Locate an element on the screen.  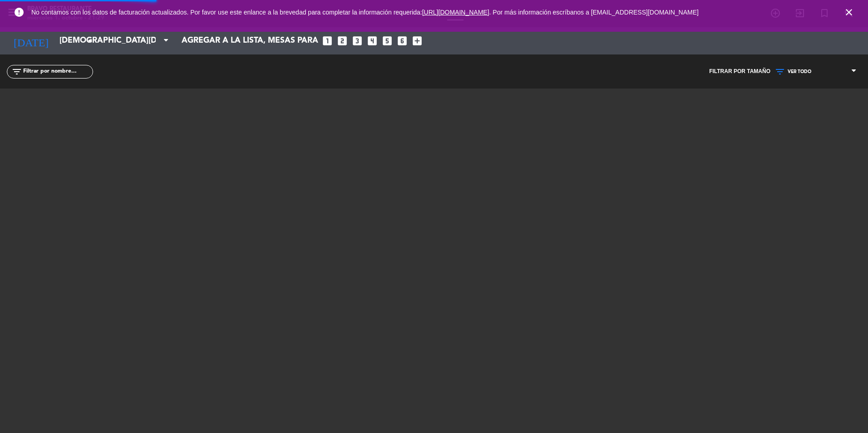
i: close is located at coordinates (849, 12).